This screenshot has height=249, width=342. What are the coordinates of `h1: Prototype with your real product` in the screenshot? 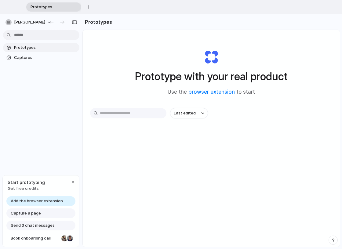 It's located at (211, 76).